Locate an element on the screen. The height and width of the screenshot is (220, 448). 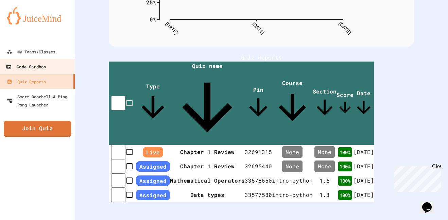
a: Join Quiz is located at coordinates (37, 129).